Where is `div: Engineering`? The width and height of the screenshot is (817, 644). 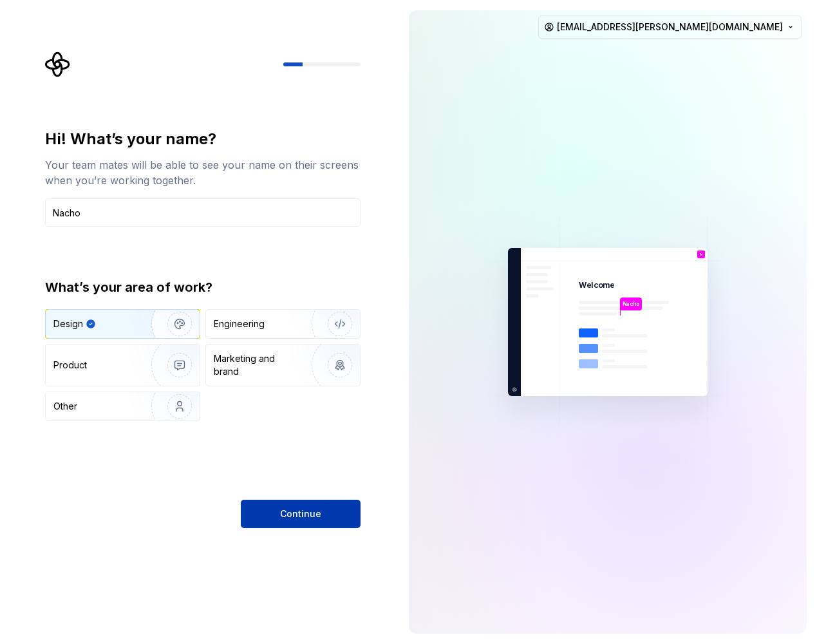
div: Engineering is located at coordinates (239, 323).